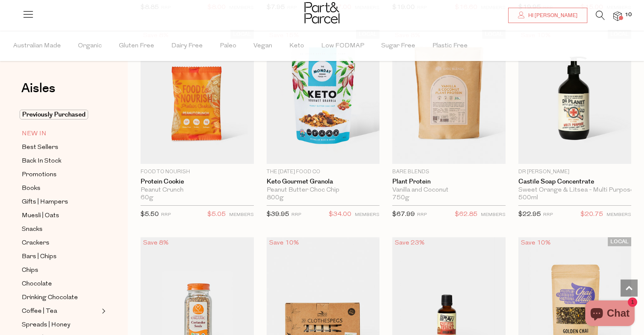 The height and width of the screenshot is (335, 644). Describe the element at coordinates (263, 46) in the screenshot. I see `span: Vegan` at that location.